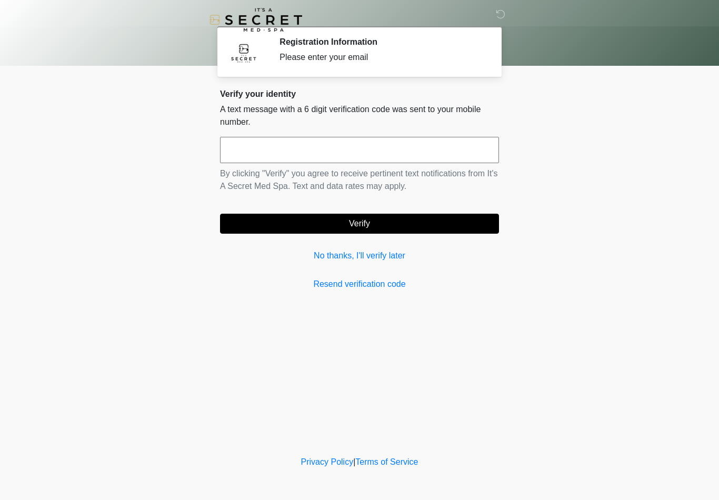  I want to click on a: Privacy Policy, so click(327, 462).